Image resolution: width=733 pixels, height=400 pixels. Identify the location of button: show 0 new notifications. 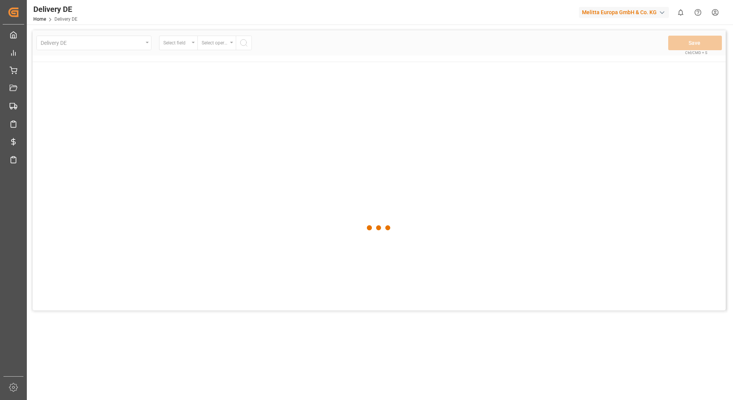
(680, 12).